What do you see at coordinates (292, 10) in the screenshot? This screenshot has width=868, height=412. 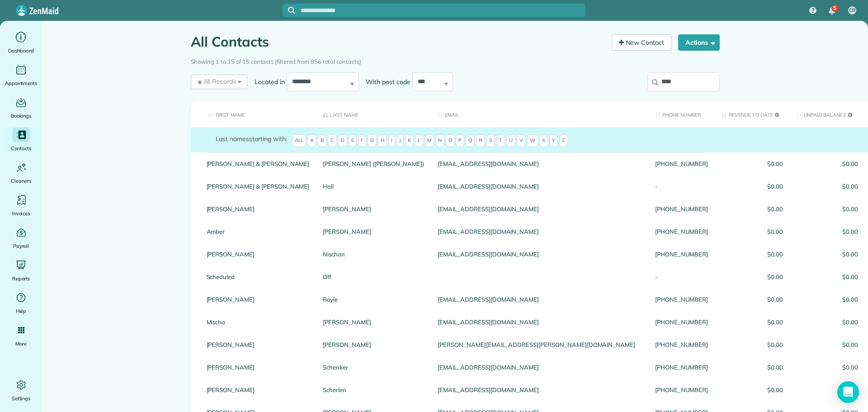 I see `svg: Focus search` at bounding box center [292, 10].